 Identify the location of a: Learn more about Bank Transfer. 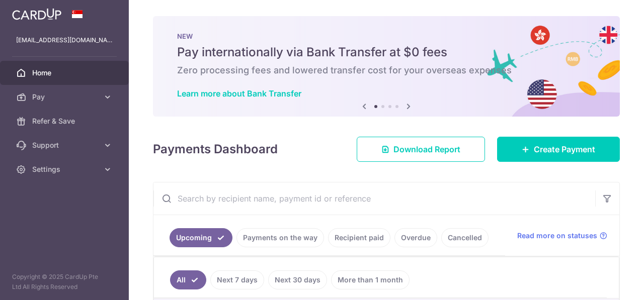
(239, 94).